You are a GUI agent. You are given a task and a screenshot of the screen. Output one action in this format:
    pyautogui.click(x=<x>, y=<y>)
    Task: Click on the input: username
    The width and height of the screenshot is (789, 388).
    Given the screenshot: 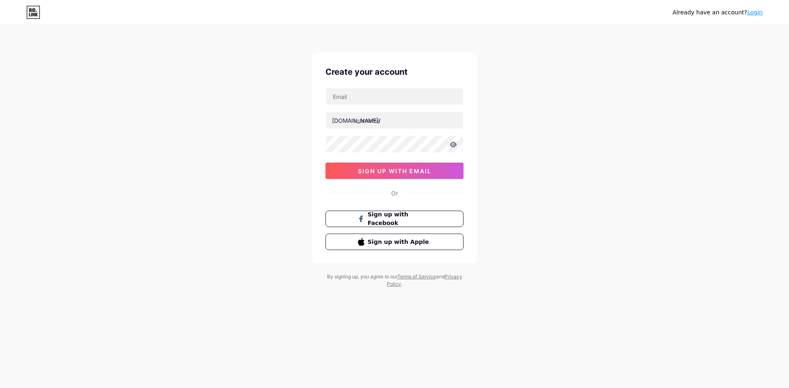 What is the action you would take?
    pyautogui.click(x=394, y=120)
    